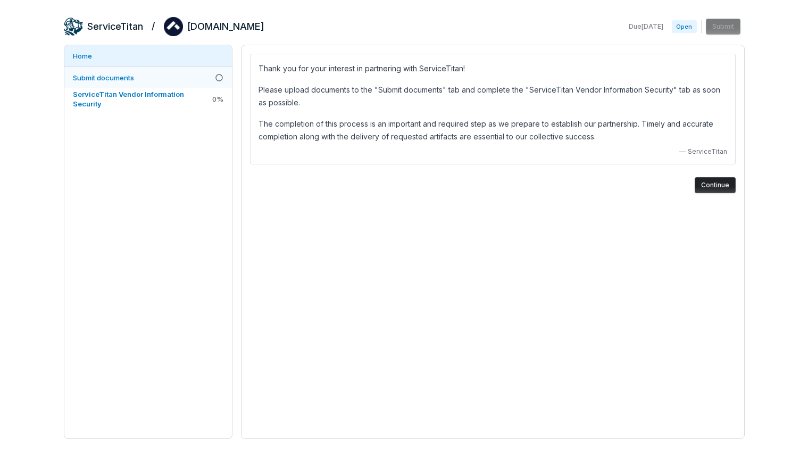 This screenshot has height=456, width=808. Describe the element at coordinates (492, 69) in the screenshot. I see `p: Thank you for your interest in partnering with ServiceTitan!` at that location.